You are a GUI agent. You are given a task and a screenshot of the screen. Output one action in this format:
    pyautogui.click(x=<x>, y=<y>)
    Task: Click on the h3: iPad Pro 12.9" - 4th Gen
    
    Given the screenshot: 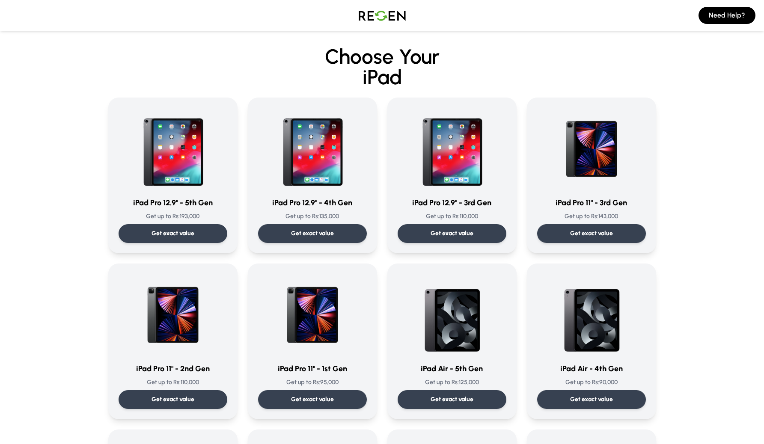 What is the action you would take?
    pyautogui.click(x=312, y=203)
    